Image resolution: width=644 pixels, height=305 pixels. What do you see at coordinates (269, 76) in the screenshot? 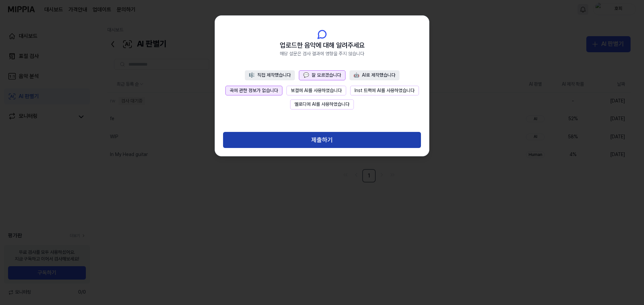
I see `button: 🎼직접 제작했습니다` at bounding box center [269, 76].